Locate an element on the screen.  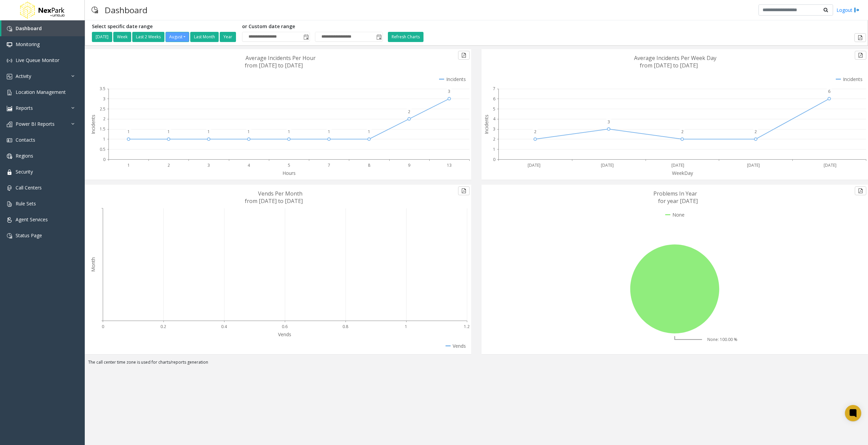
button: Year is located at coordinates (228, 37).